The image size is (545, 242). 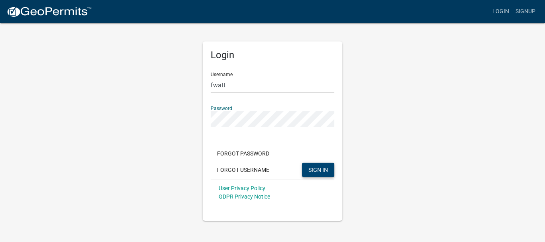 What do you see at coordinates (318, 170) in the screenshot?
I see `button: SIGN IN` at bounding box center [318, 170].